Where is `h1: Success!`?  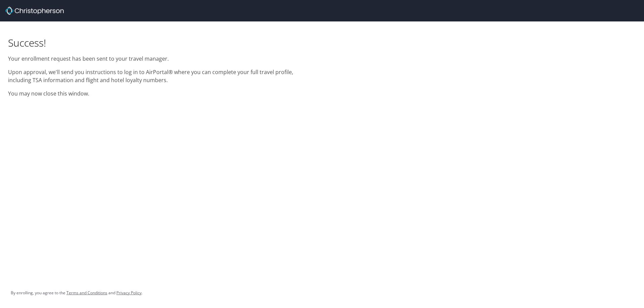
h1: Success! is located at coordinates (161, 42).